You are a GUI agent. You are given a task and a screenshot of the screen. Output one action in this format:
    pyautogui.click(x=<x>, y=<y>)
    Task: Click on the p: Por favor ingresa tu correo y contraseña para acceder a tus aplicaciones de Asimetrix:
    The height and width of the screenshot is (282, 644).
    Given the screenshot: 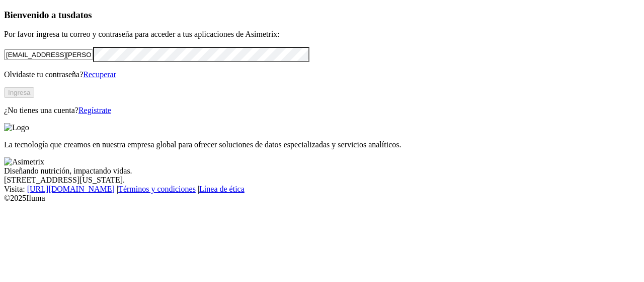 What is the action you would take?
    pyautogui.click(x=322, y=34)
    